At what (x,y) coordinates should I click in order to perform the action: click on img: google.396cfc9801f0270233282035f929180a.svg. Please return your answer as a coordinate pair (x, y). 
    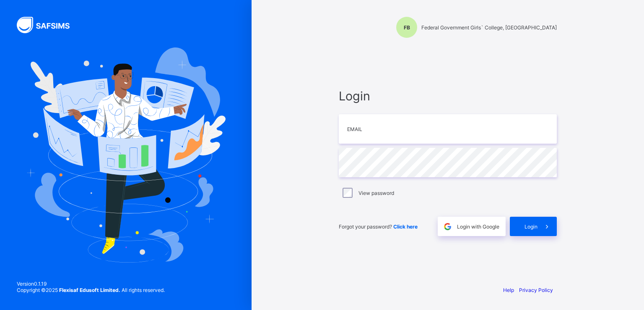
    Looking at the image, I should click on (448, 226).